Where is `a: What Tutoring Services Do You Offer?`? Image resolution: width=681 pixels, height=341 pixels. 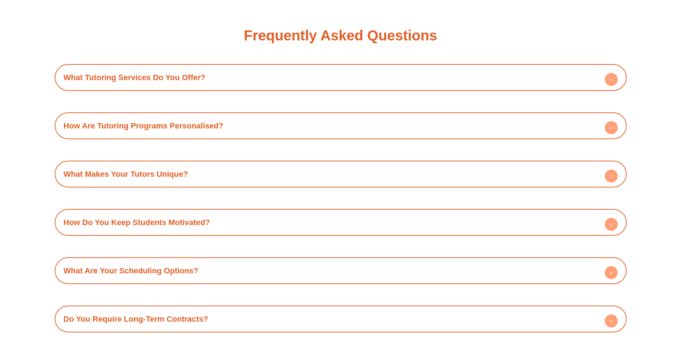 a: What Tutoring Services Do You Offer? is located at coordinates (134, 77).